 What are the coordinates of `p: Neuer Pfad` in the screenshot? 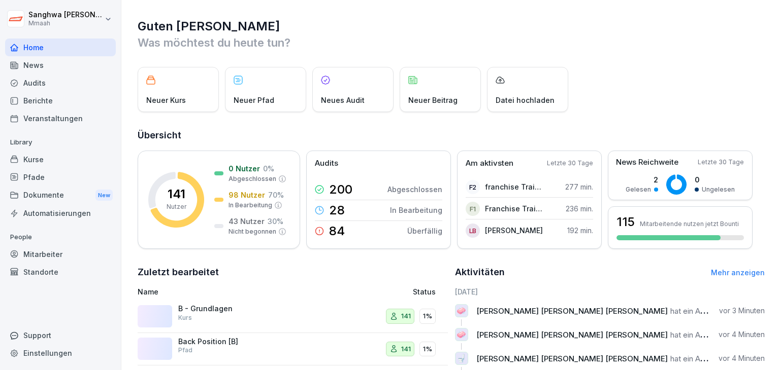 It's located at (254, 100).